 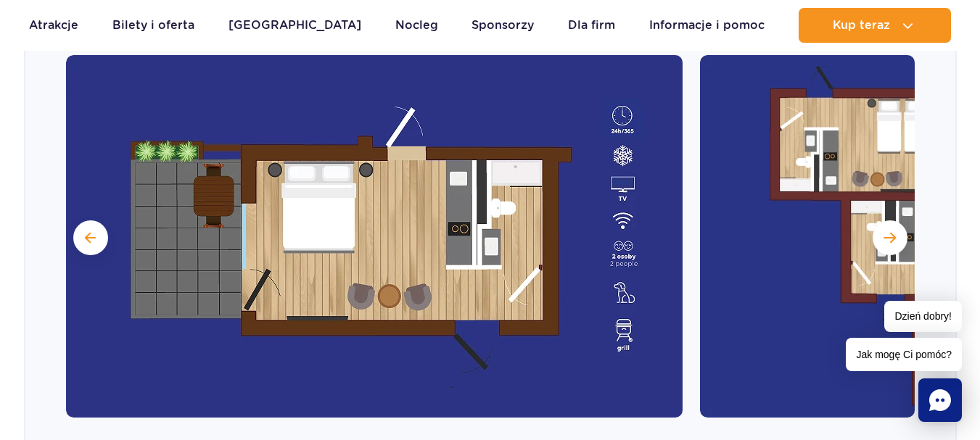 I want to click on a: Bilety i oferta, so click(x=153, y=26).